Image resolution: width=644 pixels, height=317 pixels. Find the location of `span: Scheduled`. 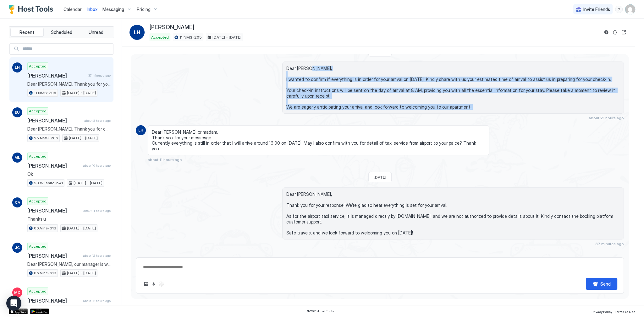

span: Scheduled is located at coordinates (62, 33).